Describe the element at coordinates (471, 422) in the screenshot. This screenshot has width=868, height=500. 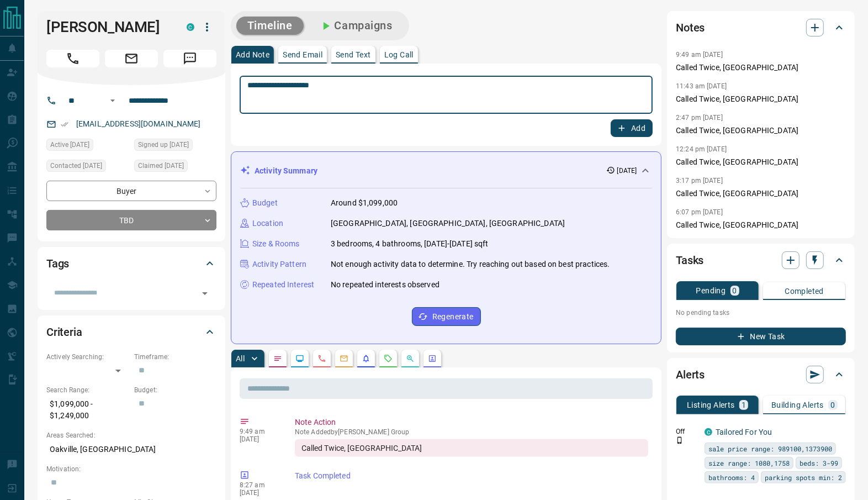
I see `p: Note Action` at that location.